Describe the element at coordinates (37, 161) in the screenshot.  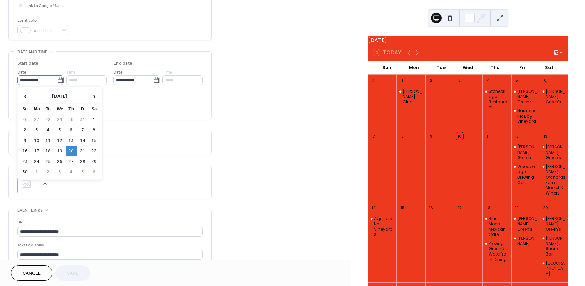
I see `td: 24` at that location.